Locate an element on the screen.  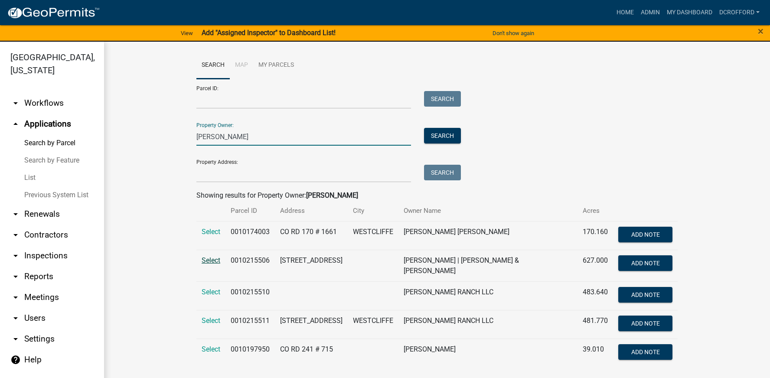
td: CO RD 170 # 1661 is located at coordinates (311, 236).